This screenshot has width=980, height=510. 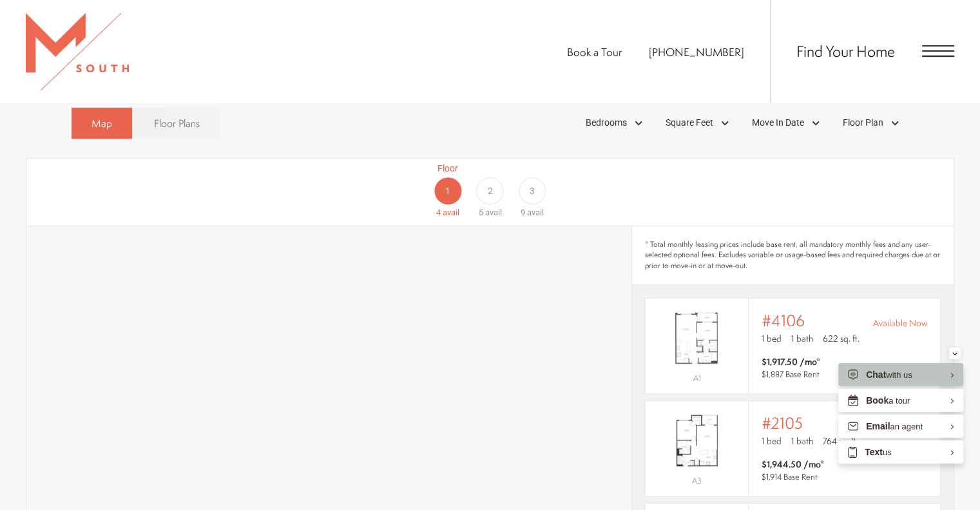 What do you see at coordinates (791, 362) in the screenshot?
I see `span: $1,917.50 /mo*` at bounding box center [791, 362].